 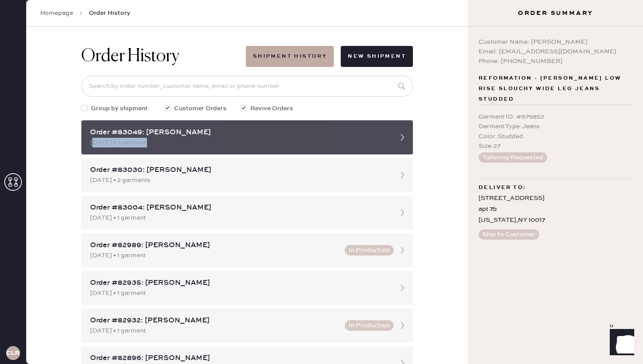 I want to click on span: Deliver to:, so click(x=502, y=187).